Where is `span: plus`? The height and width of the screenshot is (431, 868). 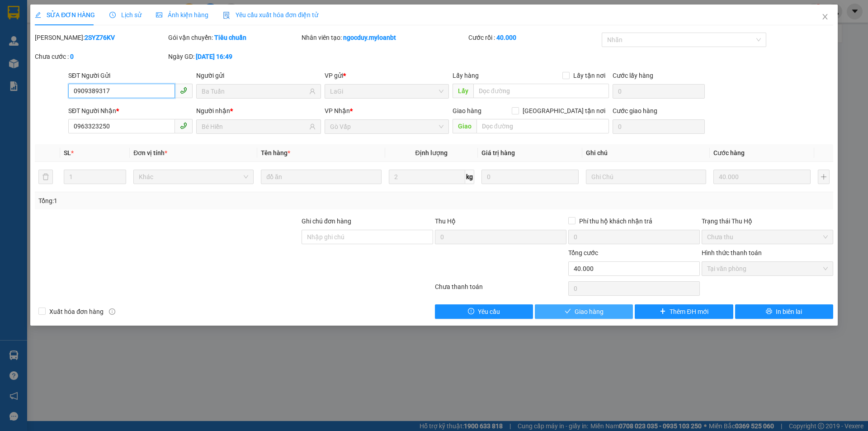
span: plus is located at coordinates (663, 312).